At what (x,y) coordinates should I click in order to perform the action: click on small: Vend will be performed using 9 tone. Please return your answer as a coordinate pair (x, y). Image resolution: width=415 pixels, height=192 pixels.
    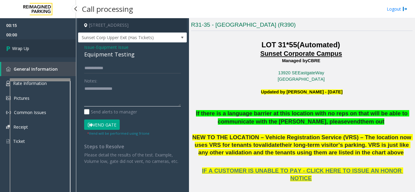
    Looking at the image, I should click on (118, 133).